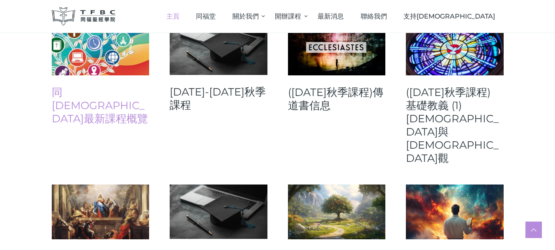 This screenshot has height=250, width=555. What do you see at coordinates (173, 16) in the screenshot?
I see `a: 主頁` at bounding box center [173, 16].